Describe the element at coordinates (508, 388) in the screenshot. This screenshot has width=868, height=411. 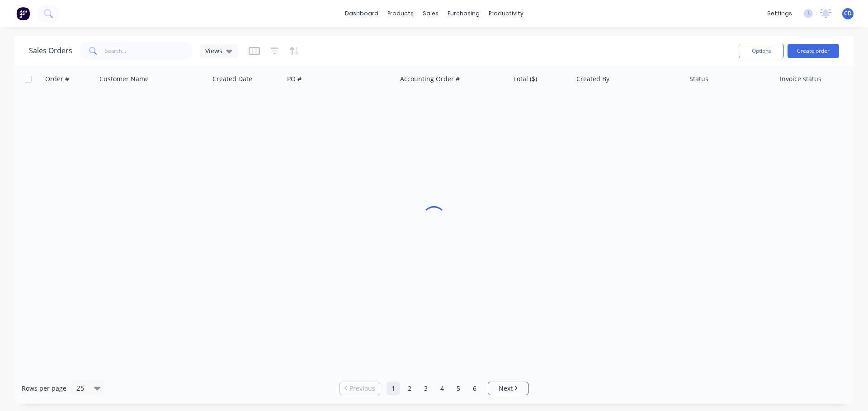
I see `a: Next page` at that location.